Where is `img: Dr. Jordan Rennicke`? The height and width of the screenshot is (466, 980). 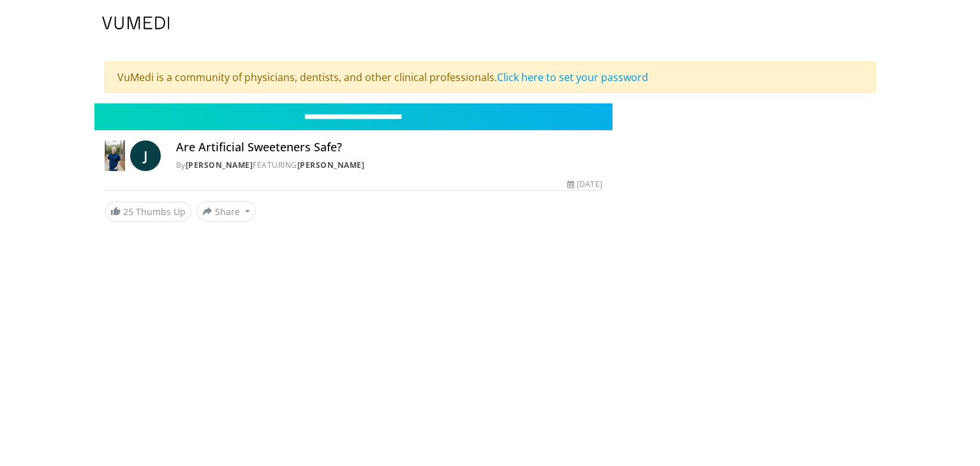
img: Dr. Jordan Rennicke is located at coordinates (115, 156).